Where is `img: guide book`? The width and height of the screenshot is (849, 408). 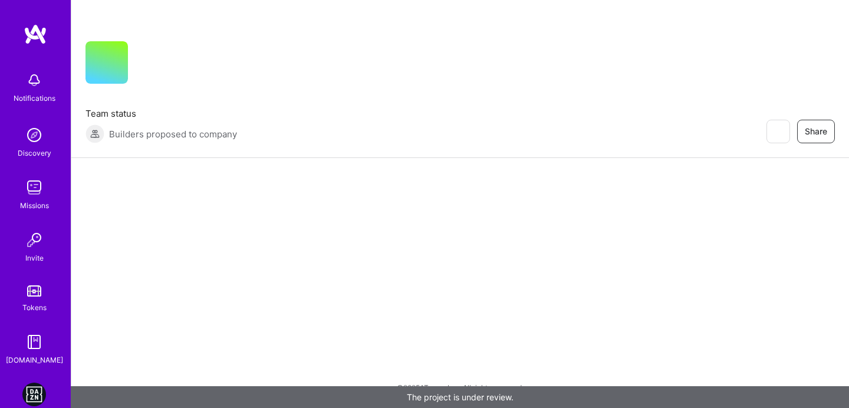
img: guide book is located at coordinates (34, 342).